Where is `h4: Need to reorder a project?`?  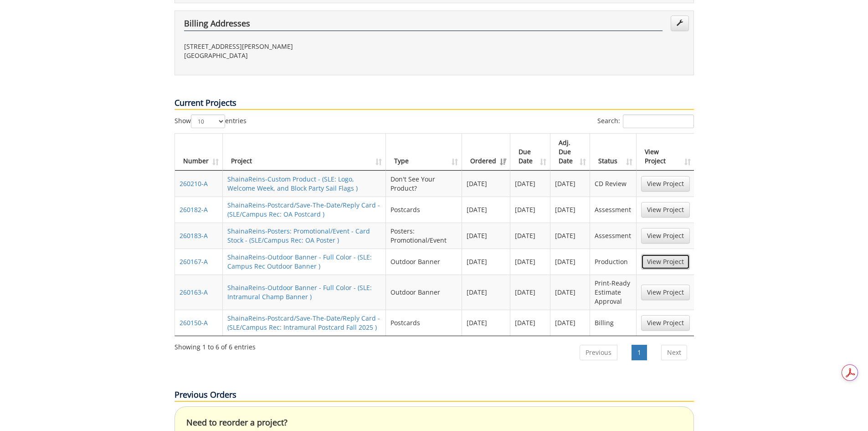 h4: Need to reorder a project? is located at coordinates (434, 423).